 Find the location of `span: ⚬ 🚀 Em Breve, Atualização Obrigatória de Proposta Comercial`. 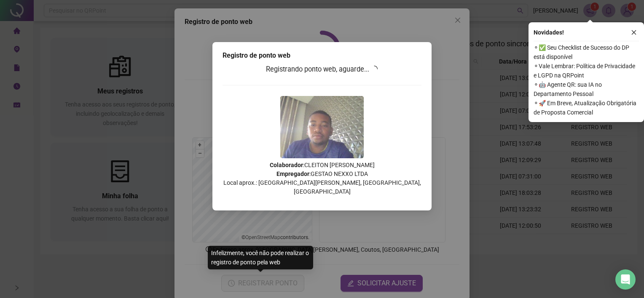

span: ⚬ 🚀 Em Breve, Atualização Obrigatória de Proposta Comercial is located at coordinates (586, 108).